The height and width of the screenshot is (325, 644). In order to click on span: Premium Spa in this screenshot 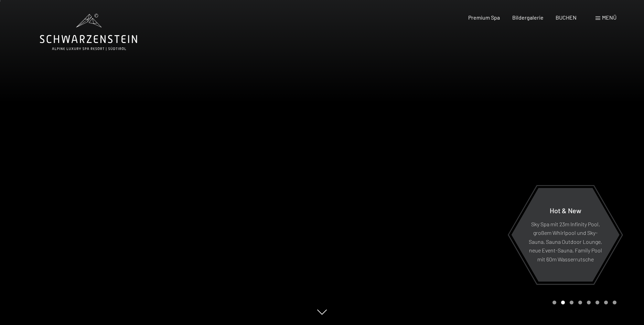, I will do `click(484, 17)`.